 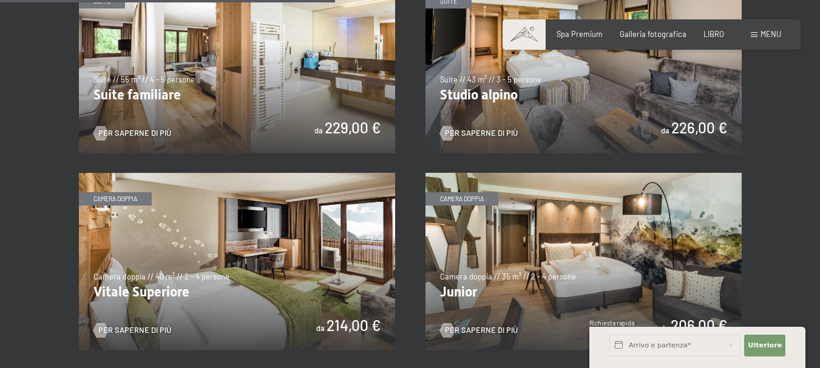 What do you see at coordinates (765, 345) in the screenshot?
I see `font: Ulteriore` at bounding box center [765, 345].